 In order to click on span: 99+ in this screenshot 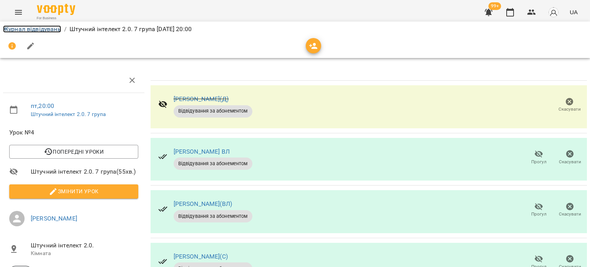, I will do `click(495, 6)`.